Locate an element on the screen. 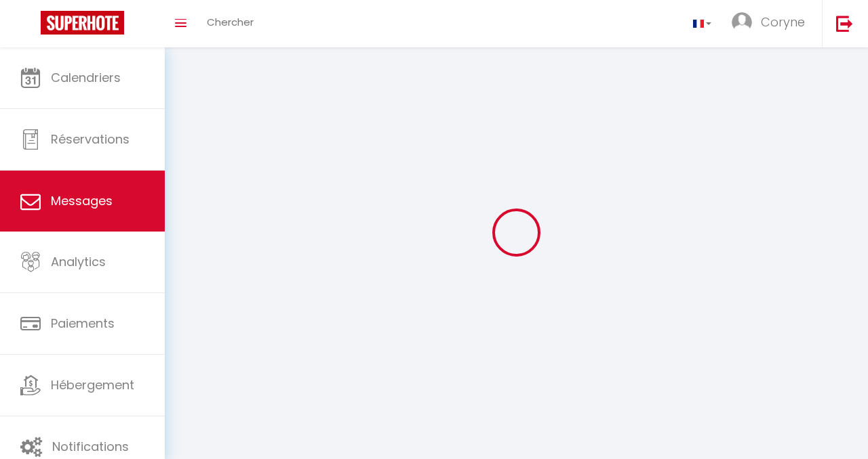 This screenshot has height=459, width=868. span: Messages is located at coordinates (82, 200).